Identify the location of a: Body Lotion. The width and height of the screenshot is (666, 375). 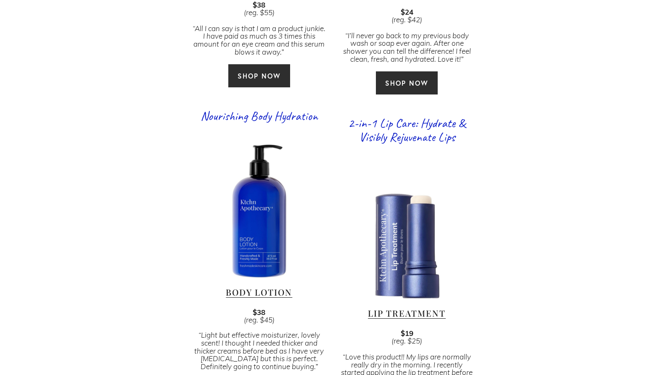
(259, 292).